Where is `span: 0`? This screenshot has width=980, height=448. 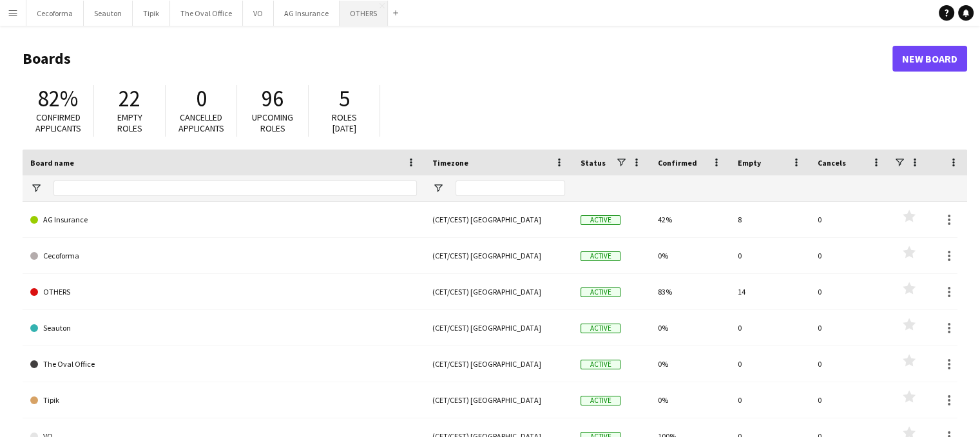 span: 0 is located at coordinates (201, 99).